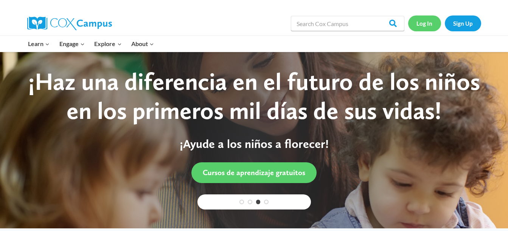  What do you see at coordinates (424, 23) in the screenshot?
I see `a: Log In` at bounding box center [424, 23].